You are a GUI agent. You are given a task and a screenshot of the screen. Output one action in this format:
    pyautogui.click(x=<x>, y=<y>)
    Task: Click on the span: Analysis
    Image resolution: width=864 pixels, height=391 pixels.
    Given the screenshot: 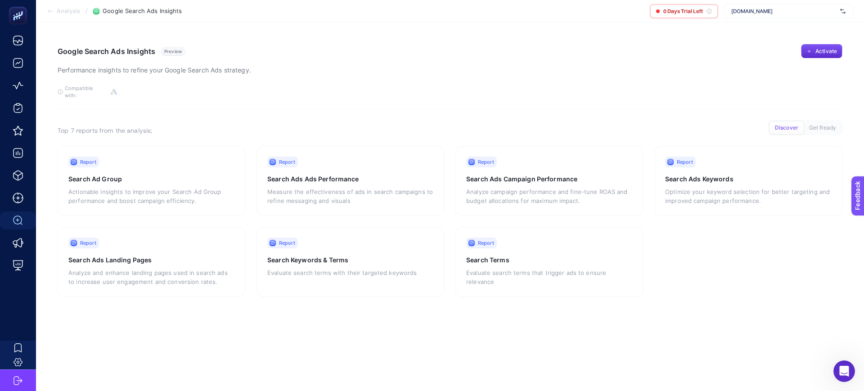 What is the action you would take?
    pyautogui.click(x=68, y=11)
    